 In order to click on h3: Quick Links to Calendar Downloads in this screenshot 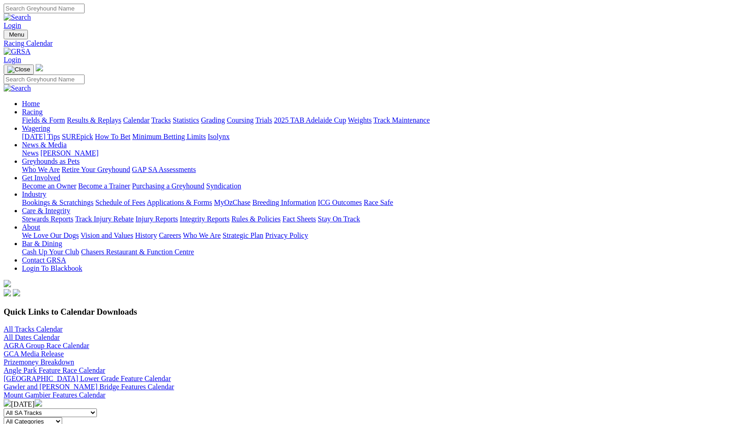, I will do `click(374, 312)`.